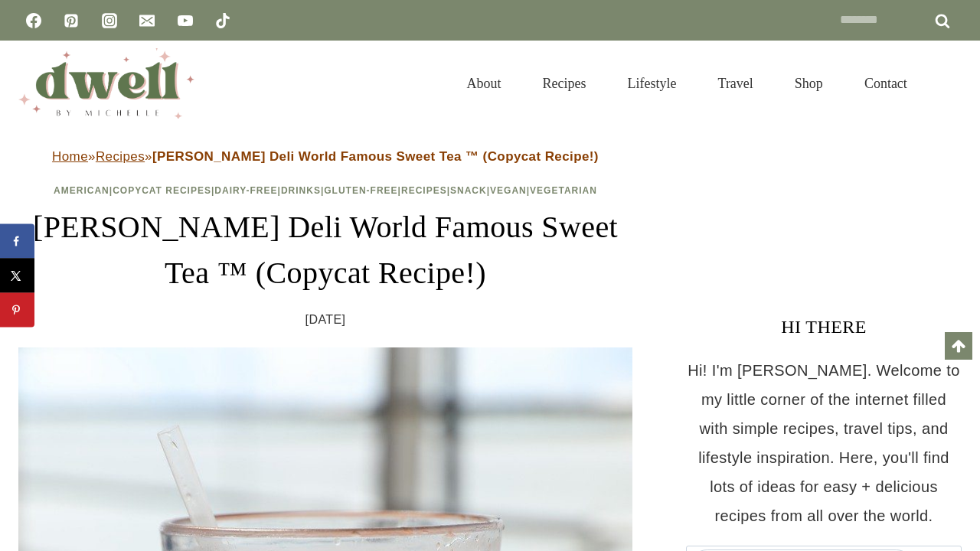 Image resolution: width=980 pixels, height=551 pixels. I want to click on button: View Search Form, so click(948, 83).